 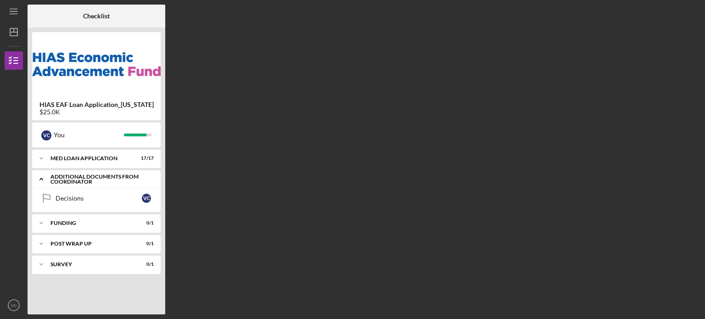 I want to click on div: 17 / 17, so click(x=145, y=158).